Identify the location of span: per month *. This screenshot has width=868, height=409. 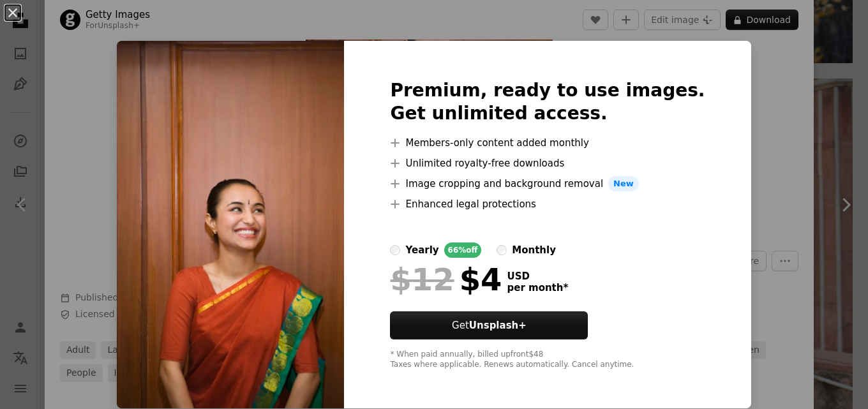
(537, 288).